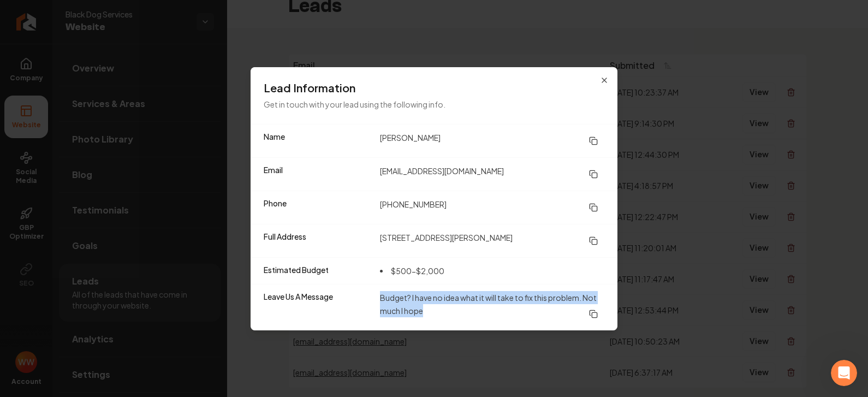 The height and width of the screenshot is (397, 868). What do you see at coordinates (317, 271) in the screenshot?
I see `dt: Estimated Budget` at bounding box center [317, 271].